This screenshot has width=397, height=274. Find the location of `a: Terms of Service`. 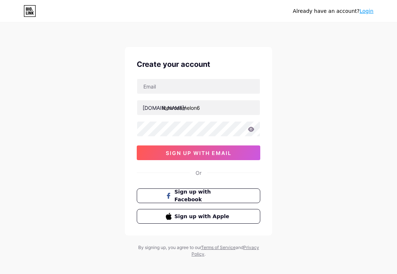

a: Terms of Service is located at coordinates (218, 247).